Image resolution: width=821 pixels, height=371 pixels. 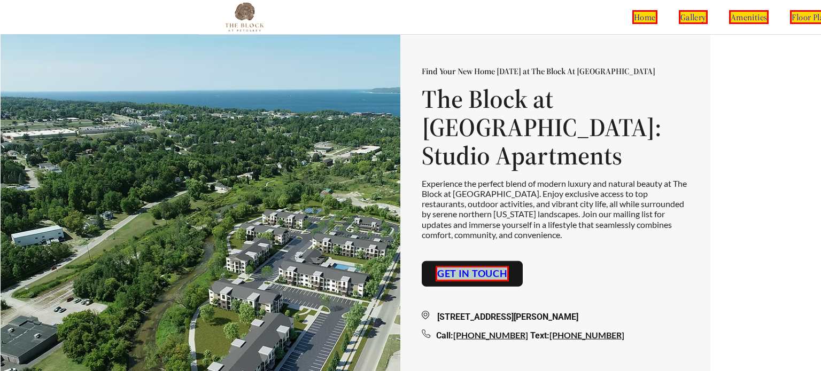 What do you see at coordinates (540, 335) in the screenshot?
I see `span: Text:` at bounding box center [540, 335].